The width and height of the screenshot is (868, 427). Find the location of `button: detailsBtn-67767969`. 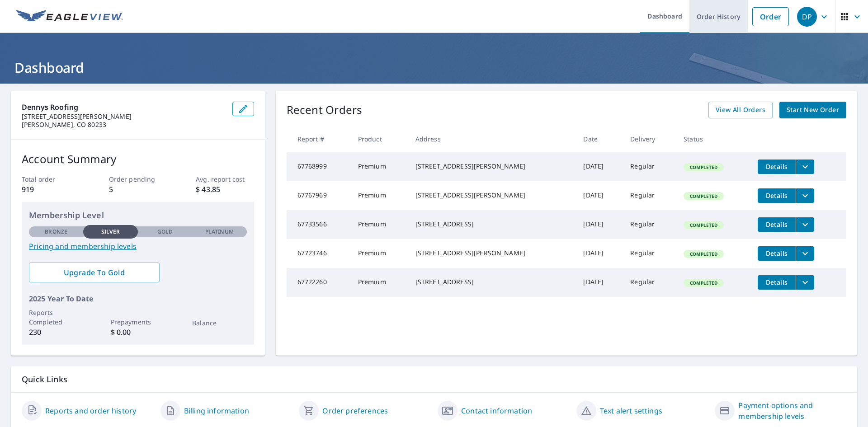

button: detailsBtn-67767969 is located at coordinates (776, 196).